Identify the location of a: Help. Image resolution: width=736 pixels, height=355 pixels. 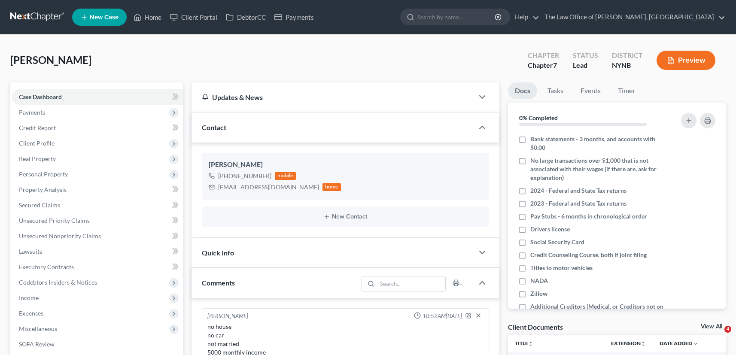
(525, 17).